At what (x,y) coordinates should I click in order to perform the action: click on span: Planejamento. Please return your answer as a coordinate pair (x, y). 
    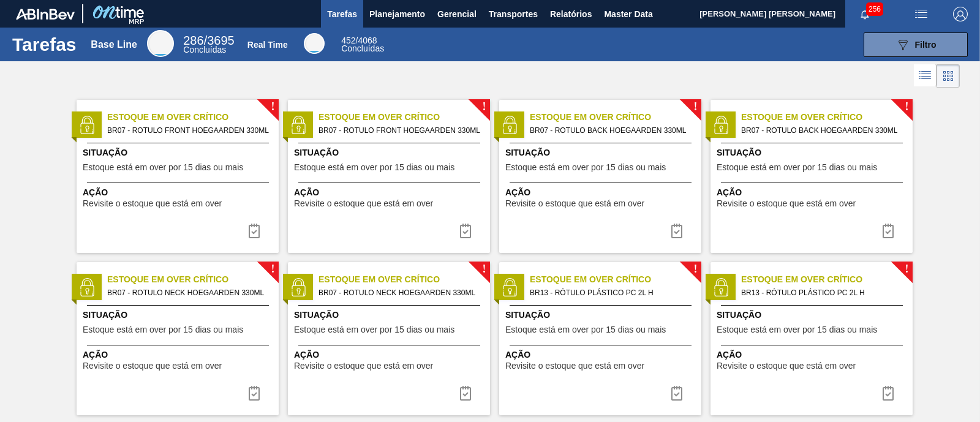
    Looking at the image, I should click on (397, 14).